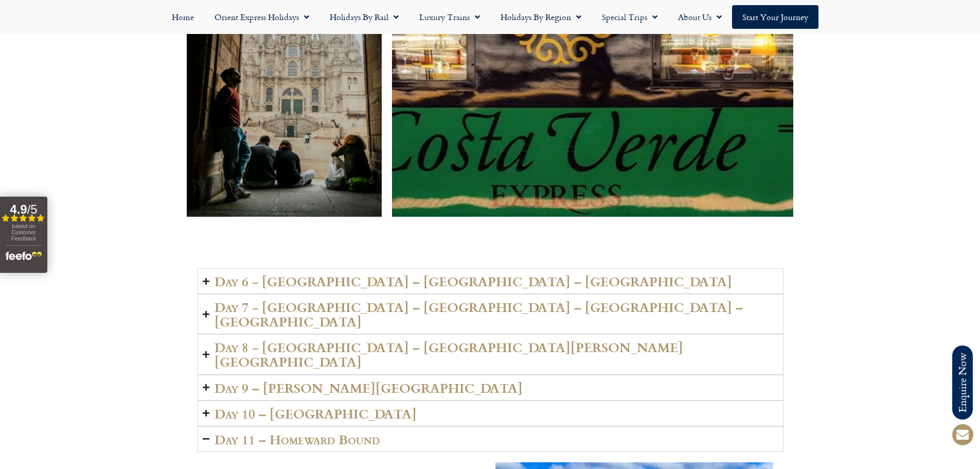 The width and height of the screenshot is (980, 469). What do you see at coordinates (183, 17) in the screenshot?
I see `a: Home` at bounding box center [183, 17].